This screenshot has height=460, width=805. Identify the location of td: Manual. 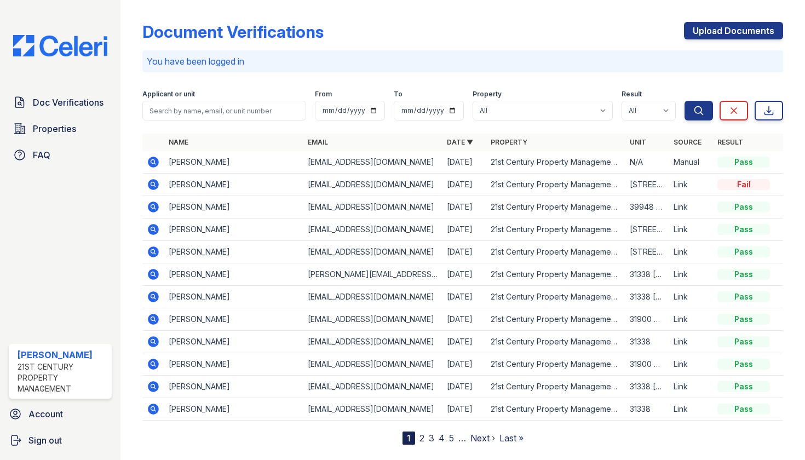
(691, 162).